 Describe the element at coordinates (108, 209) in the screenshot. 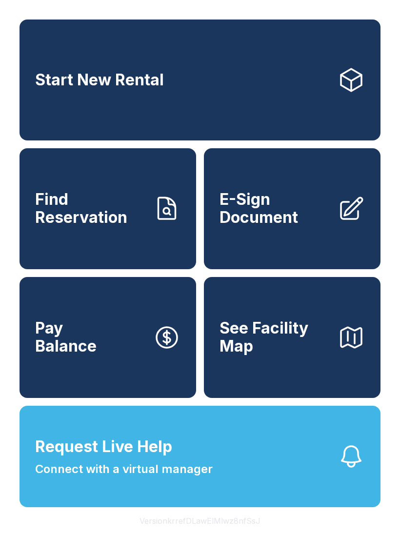

I see `a: Find Reservation` at that location.